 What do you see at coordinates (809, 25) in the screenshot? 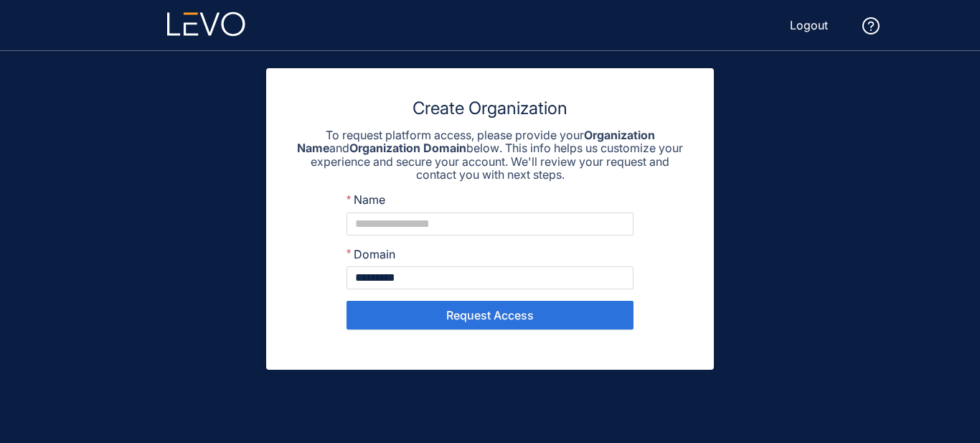
I see `span: Logout` at bounding box center [809, 25].